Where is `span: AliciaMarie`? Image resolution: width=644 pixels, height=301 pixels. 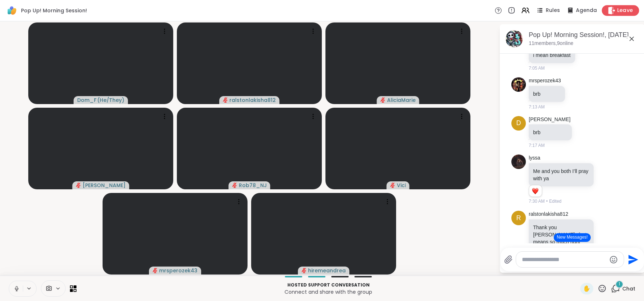
span: AliciaMarie is located at coordinates (401, 100).